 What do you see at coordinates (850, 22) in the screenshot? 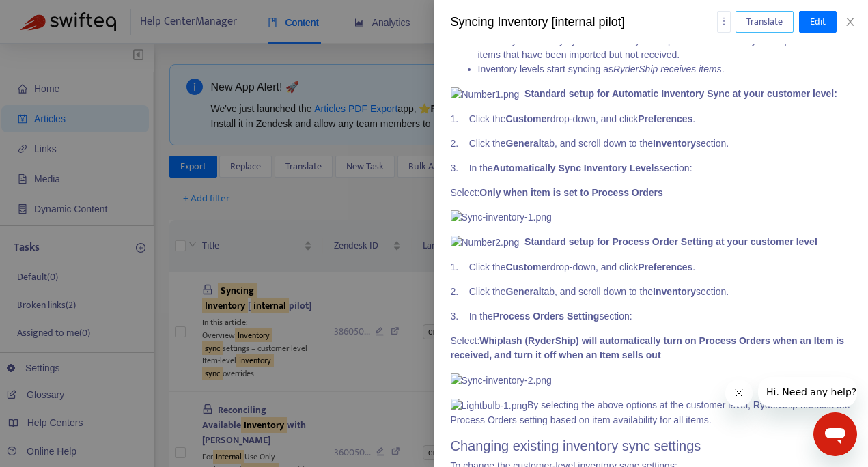
I see `button: Close` at bounding box center [850, 22].